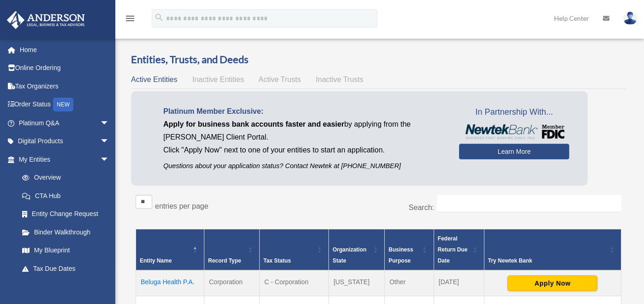 The width and height of the screenshot is (644, 304). What do you see at coordinates (254, 124) in the screenshot?
I see `span: Apply for business bank accounts faster and easier` at bounding box center [254, 124].